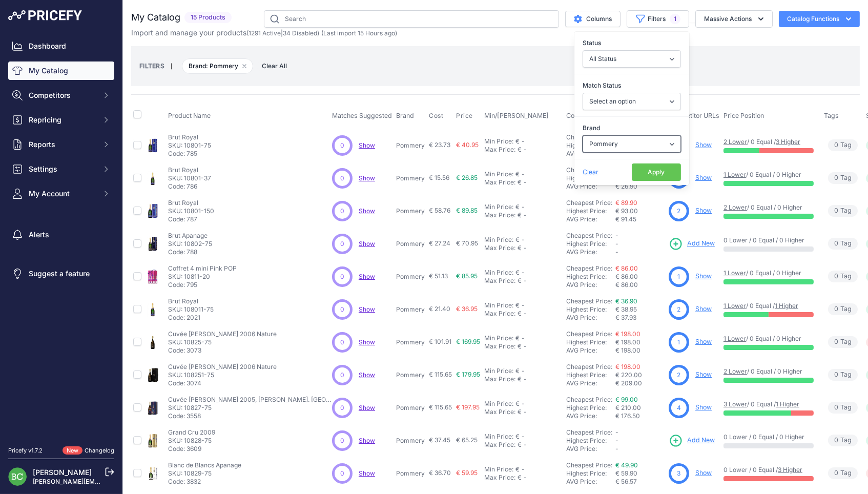  What do you see at coordinates (61, 95) in the screenshot?
I see `button: Competitors` at bounding box center [61, 95].